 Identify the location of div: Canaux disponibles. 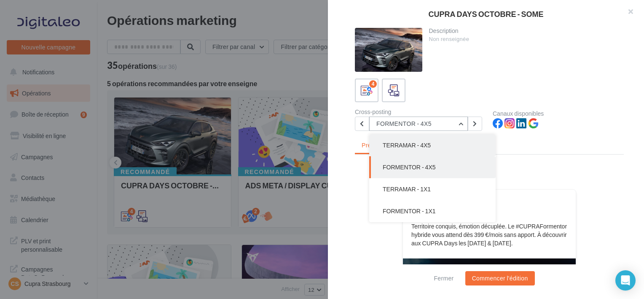
(558, 113).